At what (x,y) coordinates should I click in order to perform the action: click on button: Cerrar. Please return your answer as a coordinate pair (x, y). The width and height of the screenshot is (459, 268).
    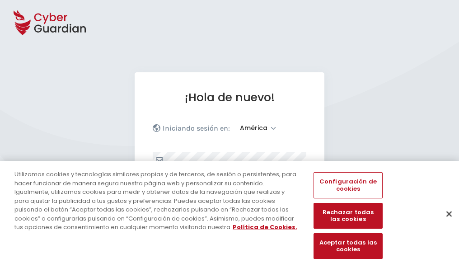
    Looking at the image, I should click on (449, 214).